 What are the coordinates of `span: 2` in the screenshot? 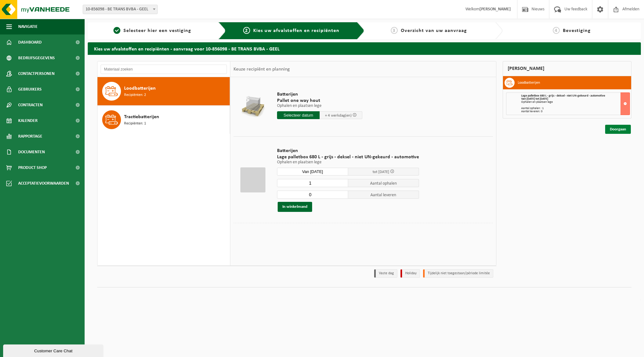 It's located at (247, 30).